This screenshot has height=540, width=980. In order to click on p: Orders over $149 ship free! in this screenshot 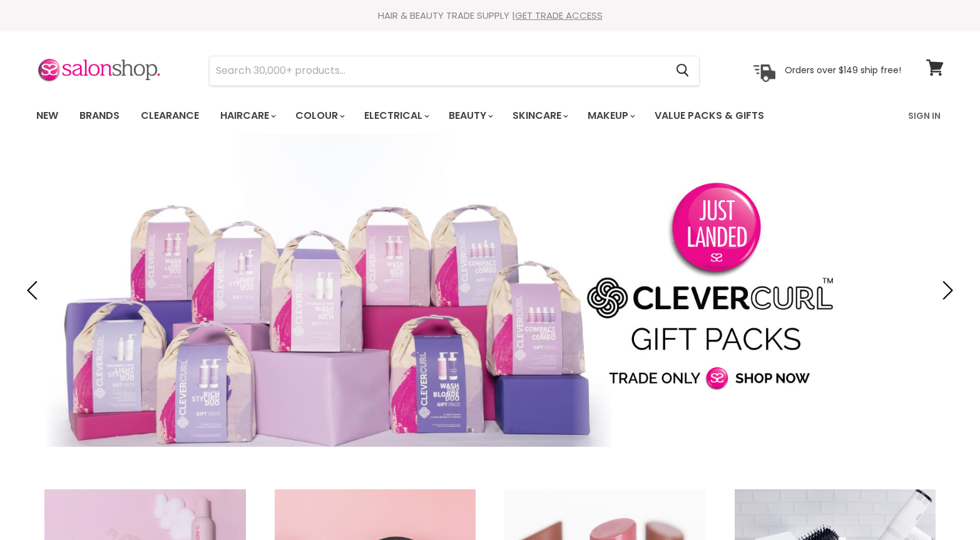, I will do `click(843, 70)`.